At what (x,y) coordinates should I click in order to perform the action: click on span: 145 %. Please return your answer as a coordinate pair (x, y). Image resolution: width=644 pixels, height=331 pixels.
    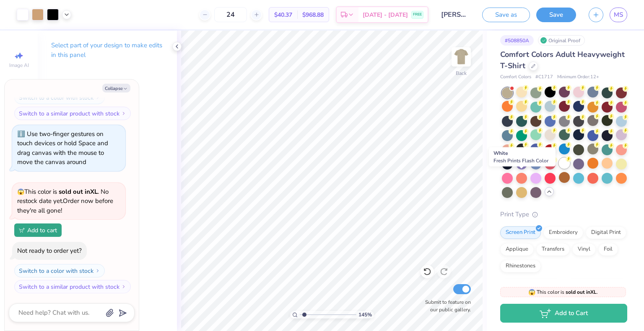
    Looking at the image, I should click on (365, 315).